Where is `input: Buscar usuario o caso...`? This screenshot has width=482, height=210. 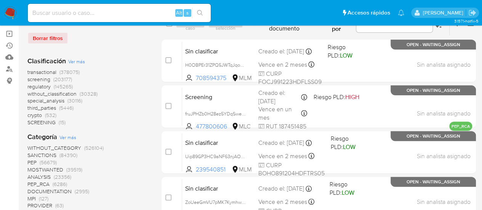
input: Buscar usuario o caso... is located at coordinates (119, 13).